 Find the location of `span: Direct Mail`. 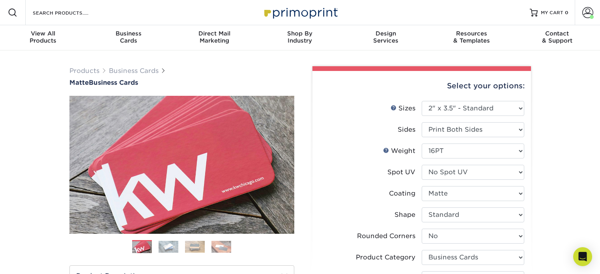

span: Direct Mail is located at coordinates (214, 34).